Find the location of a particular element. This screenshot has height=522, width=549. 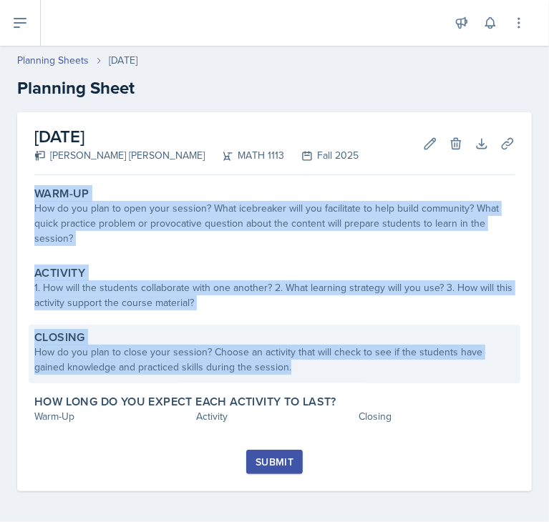

div: Activity is located at coordinates (274, 416).